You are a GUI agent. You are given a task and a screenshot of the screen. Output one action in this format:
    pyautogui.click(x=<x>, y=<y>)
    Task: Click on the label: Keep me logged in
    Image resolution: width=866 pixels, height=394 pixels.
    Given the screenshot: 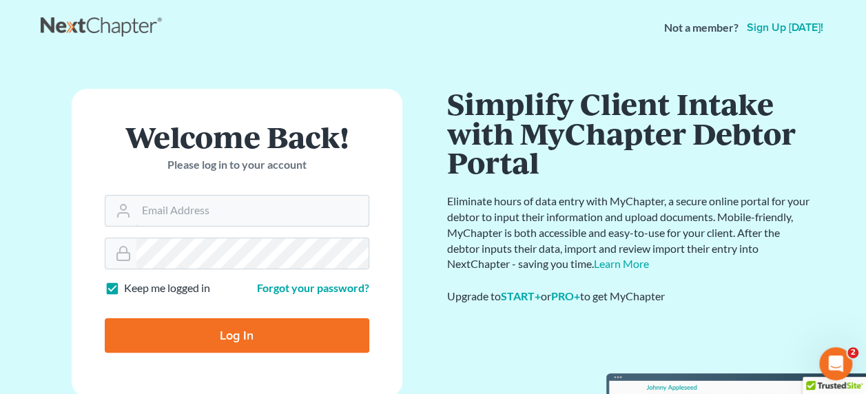 What is the action you would take?
    pyautogui.click(x=167, y=288)
    